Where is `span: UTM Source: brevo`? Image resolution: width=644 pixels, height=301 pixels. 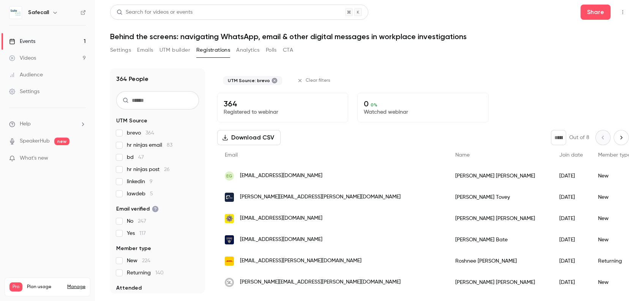 span: UTM Source: brevo is located at coordinates (249, 80).